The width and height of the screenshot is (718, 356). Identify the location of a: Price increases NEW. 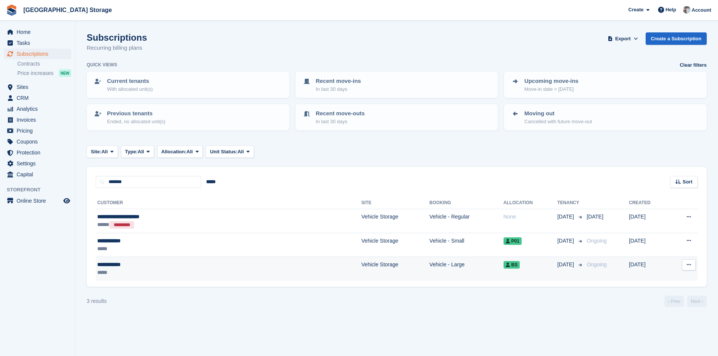
(44, 73).